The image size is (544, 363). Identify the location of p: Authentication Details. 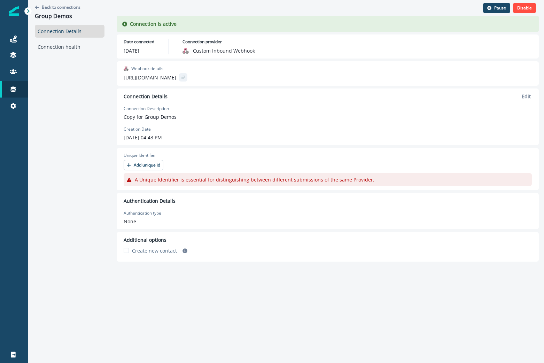
(149, 200).